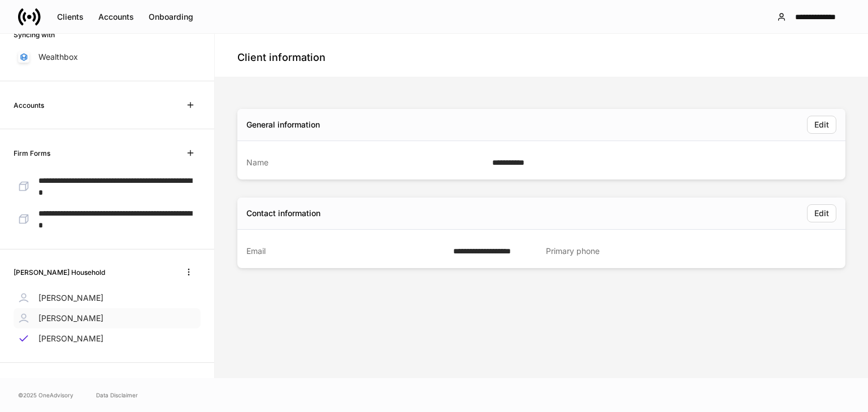  I want to click on button: Onboarding, so click(170, 17).